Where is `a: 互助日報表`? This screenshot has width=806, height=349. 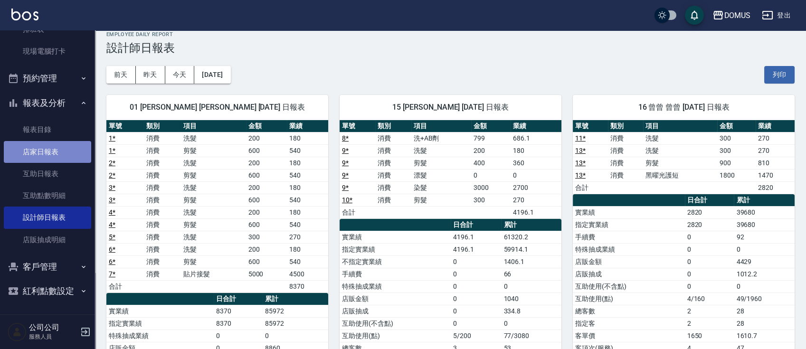 a: 互助日報表 is located at coordinates (47, 174).